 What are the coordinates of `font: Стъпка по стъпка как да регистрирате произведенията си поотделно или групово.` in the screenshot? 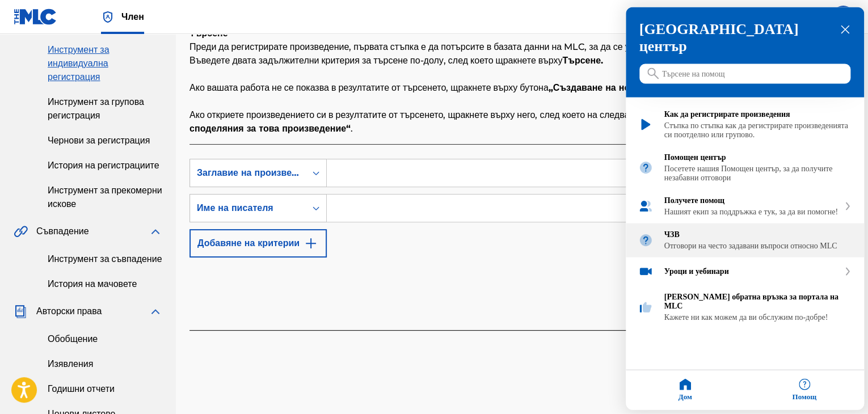 It's located at (756, 130).